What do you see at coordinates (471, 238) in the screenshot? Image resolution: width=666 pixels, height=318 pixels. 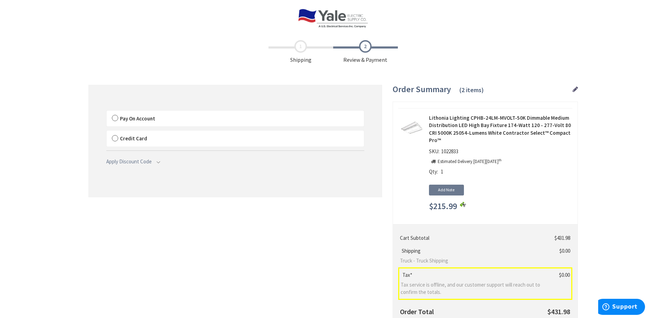 I see `th: Cart Subtotal` at bounding box center [471, 238].